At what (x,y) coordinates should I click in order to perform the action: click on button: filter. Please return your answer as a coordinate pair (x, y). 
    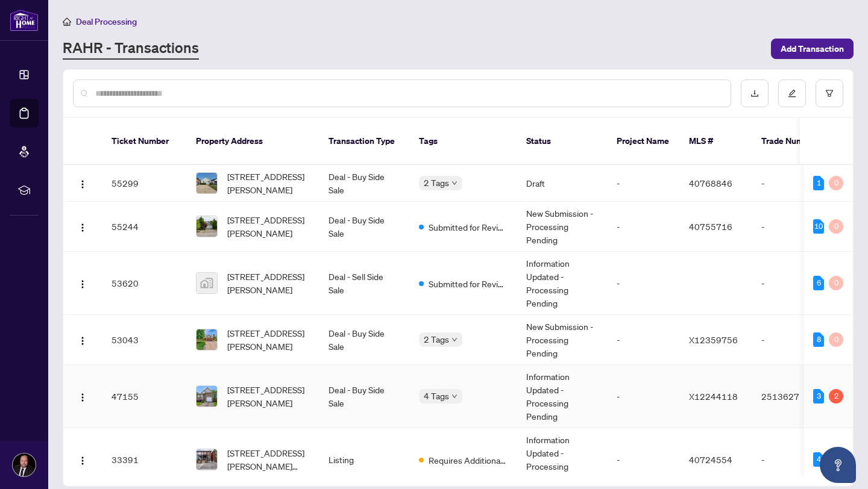
    Looking at the image, I should click on (829, 94).